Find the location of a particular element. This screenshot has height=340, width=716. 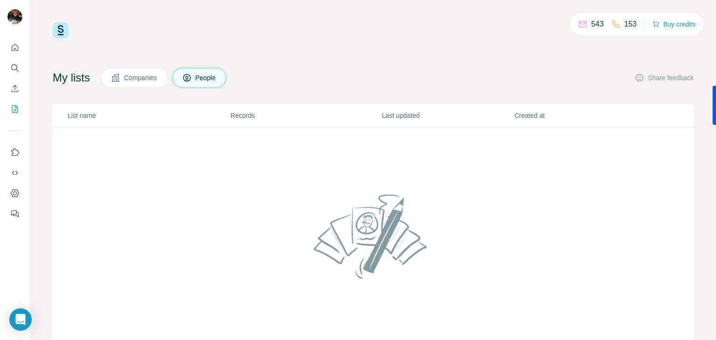

button: Buy credits is located at coordinates (674, 24).